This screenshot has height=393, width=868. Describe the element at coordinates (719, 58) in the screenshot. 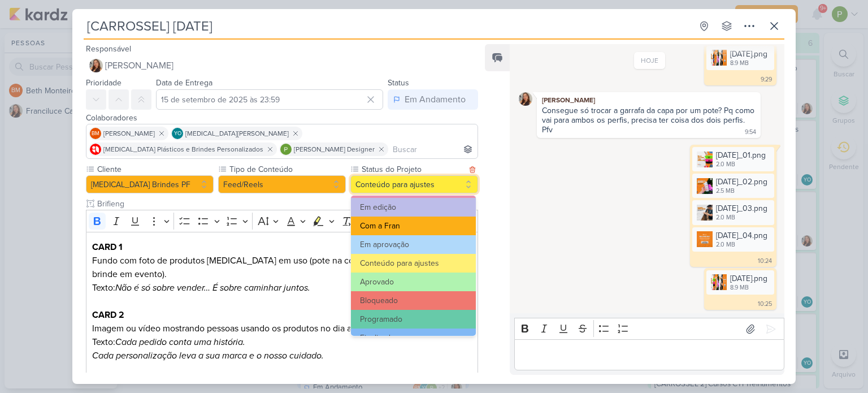

I see `img: yrlFStuGopYRatHoneQuaMLZuWXvTsNCBON7Ndy9.png` at that location.